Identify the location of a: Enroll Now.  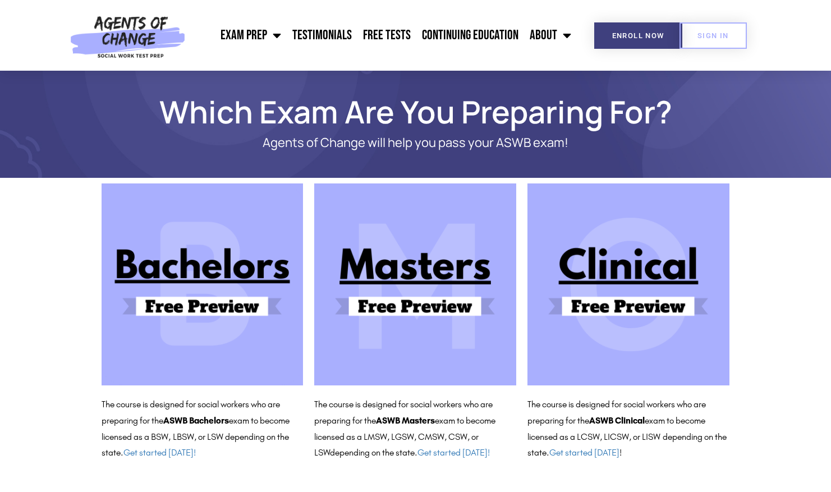
(638, 35).